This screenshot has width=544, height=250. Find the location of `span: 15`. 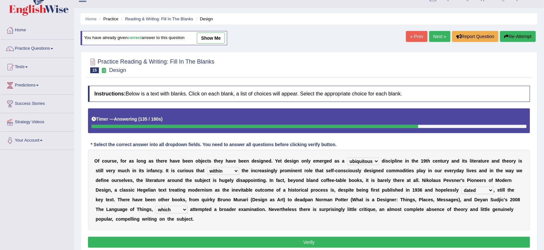

span: 15 is located at coordinates (94, 70).